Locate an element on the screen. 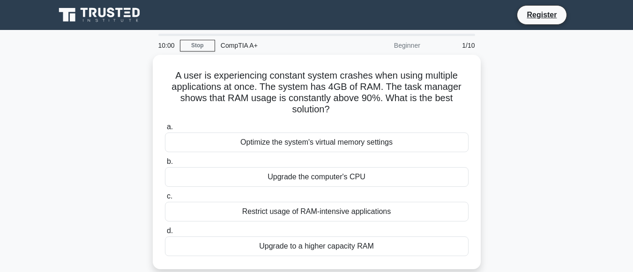 This screenshot has height=272, width=633. div: Upgrade the computer's CPU is located at coordinates (317, 177).